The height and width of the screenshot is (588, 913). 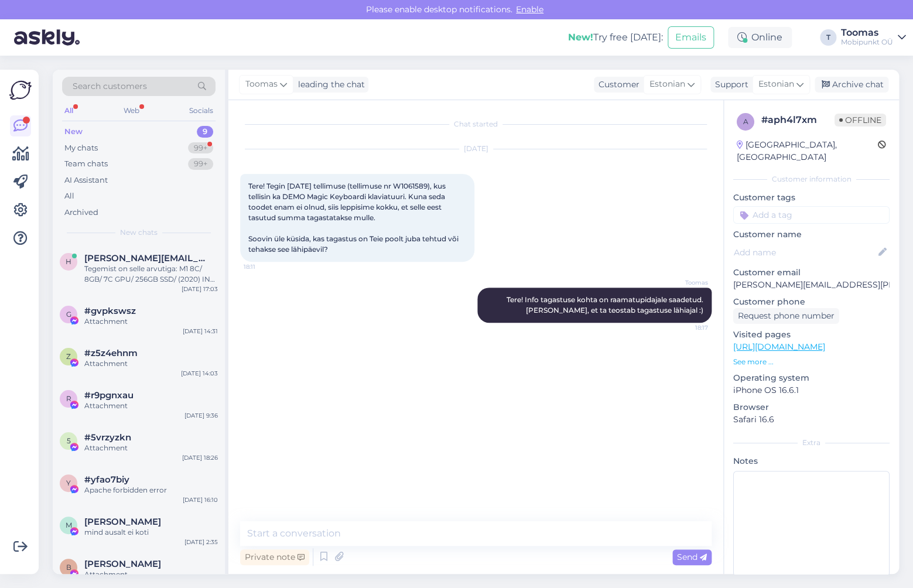 What do you see at coordinates (811, 272) in the screenshot?
I see `p: Customer email` at bounding box center [811, 272].